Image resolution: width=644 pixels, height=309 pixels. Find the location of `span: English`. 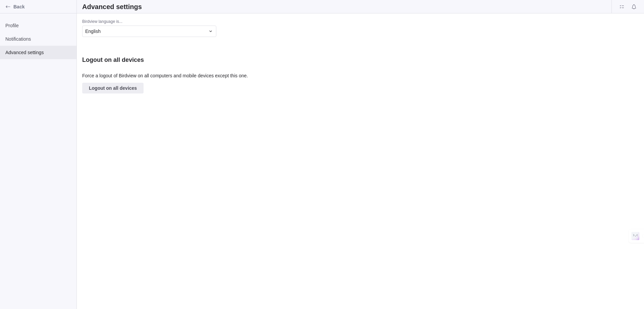

span: English is located at coordinates (93, 31).